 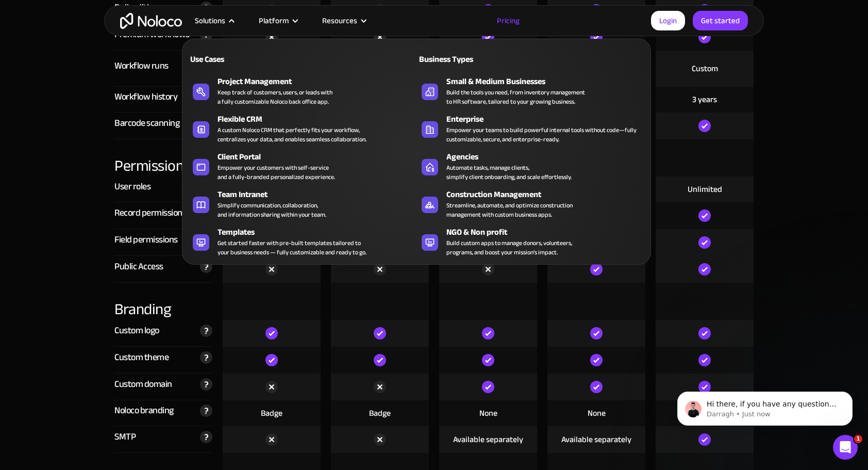 What do you see at coordinates (142, 66) in the screenshot?
I see `div: Workflow runs` at bounding box center [142, 66].